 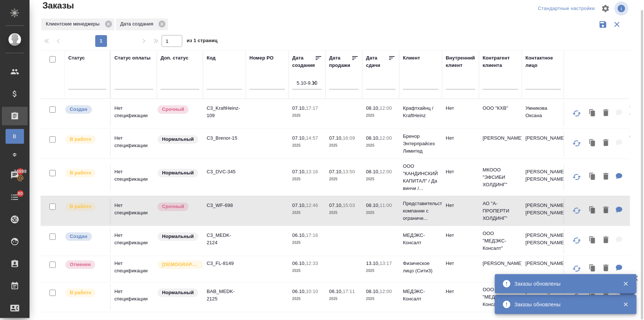 What do you see at coordinates (225, 205) in the screenshot?
I see `p: C3_WF-698` at bounding box center [225, 205].